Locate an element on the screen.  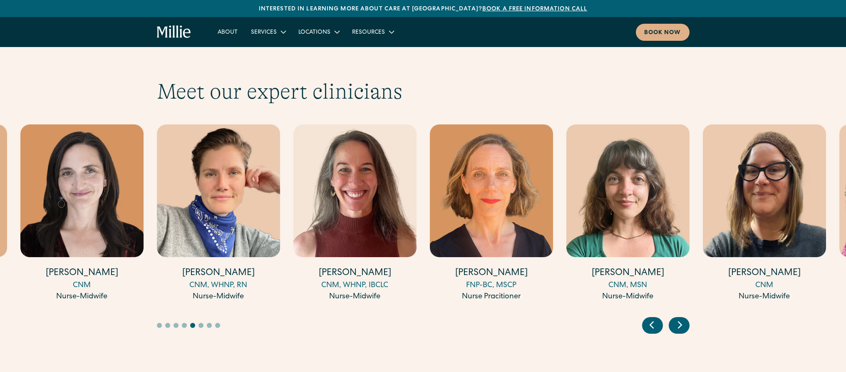
div: 12 / 17 is located at coordinates (628, 214).